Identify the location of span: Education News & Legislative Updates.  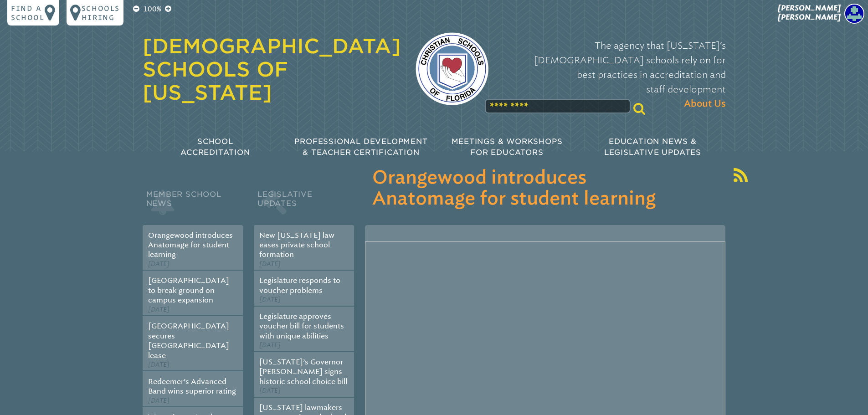
(653, 147).